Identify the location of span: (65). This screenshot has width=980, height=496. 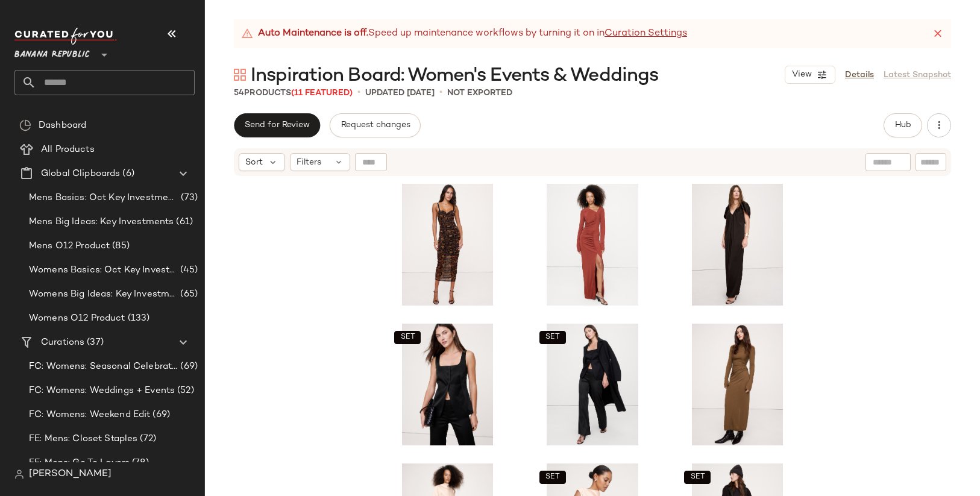
(188, 294).